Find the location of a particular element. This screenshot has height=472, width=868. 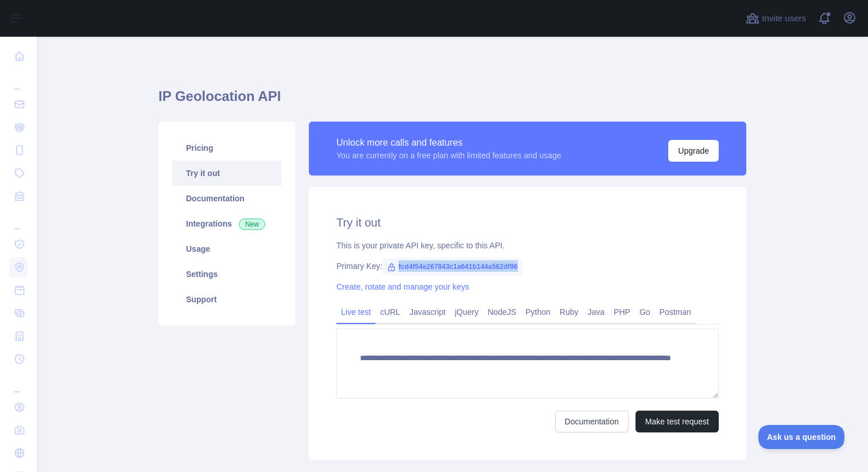

h1: IP Geolocation API is located at coordinates (452, 101).